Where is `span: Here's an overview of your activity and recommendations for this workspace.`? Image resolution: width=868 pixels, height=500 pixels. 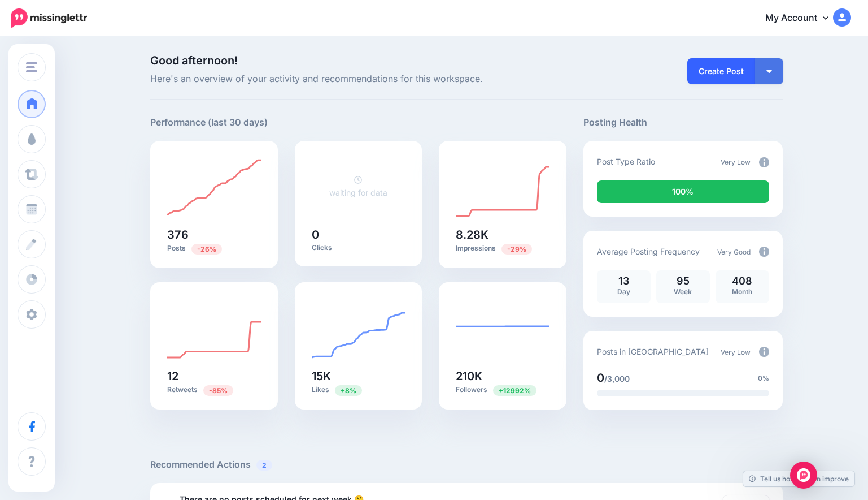 span: Here's an overview of your activity and recommendations for this workspace. is located at coordinates (358, 79).